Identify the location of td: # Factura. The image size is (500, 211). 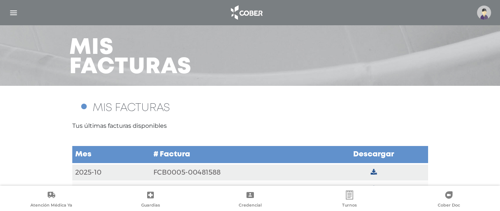
(235, 154).